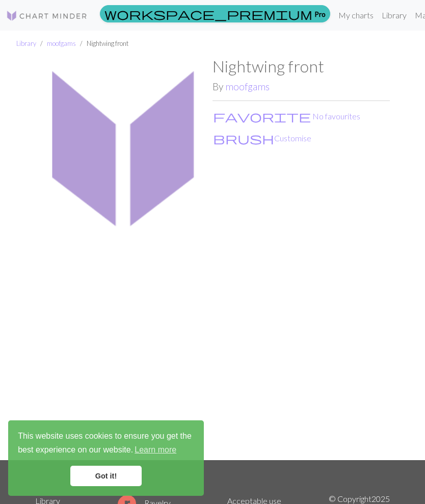 The height and width of the screenshot is (504, 425). What do you see at coordinates (47, 16) in the screenshot?
I see `img: Logo` at bounding box center [47, 16].